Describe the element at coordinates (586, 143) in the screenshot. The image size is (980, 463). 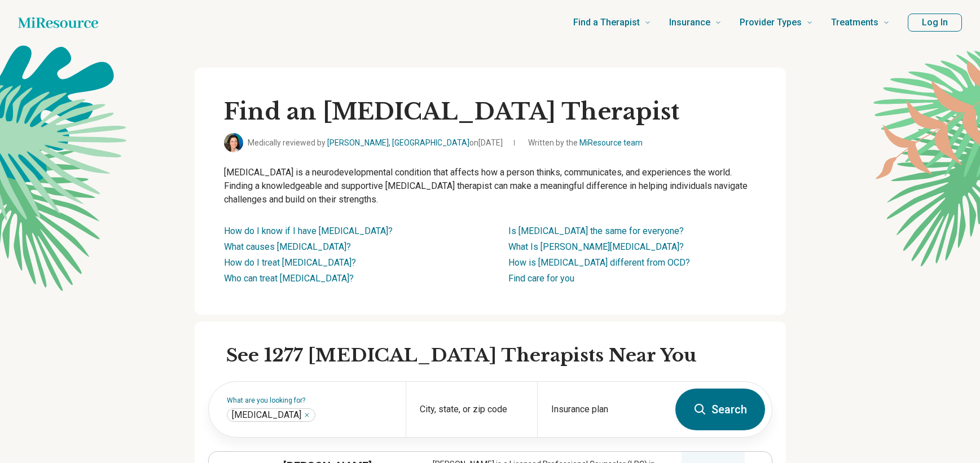
I see `span: Written by the` at that location.